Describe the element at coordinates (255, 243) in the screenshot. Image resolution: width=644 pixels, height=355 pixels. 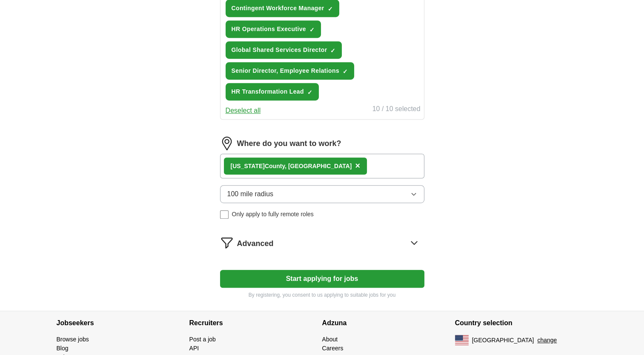
I see `span: Advanced` at that location.